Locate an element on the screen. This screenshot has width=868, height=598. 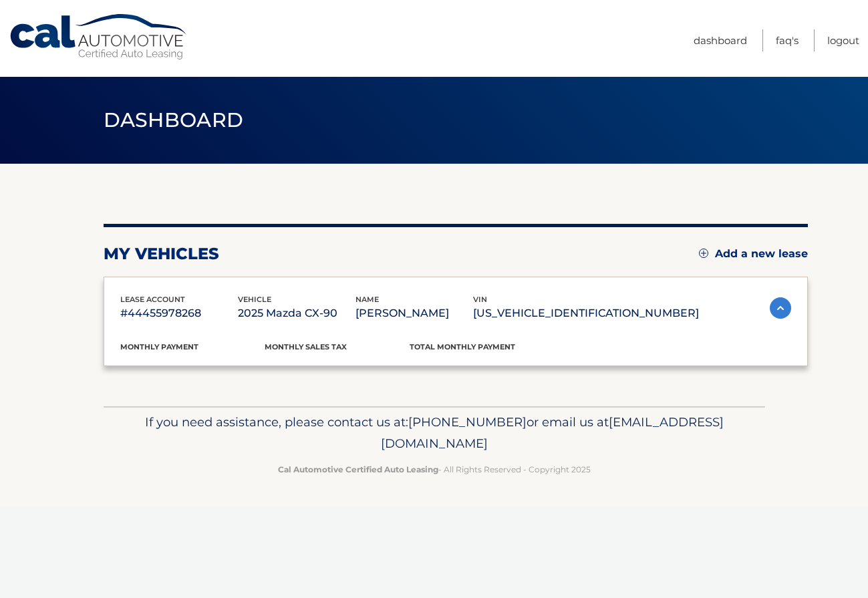
p: - All Rights Reserved - Copyright 2025 is located at coordinates (434, 469).